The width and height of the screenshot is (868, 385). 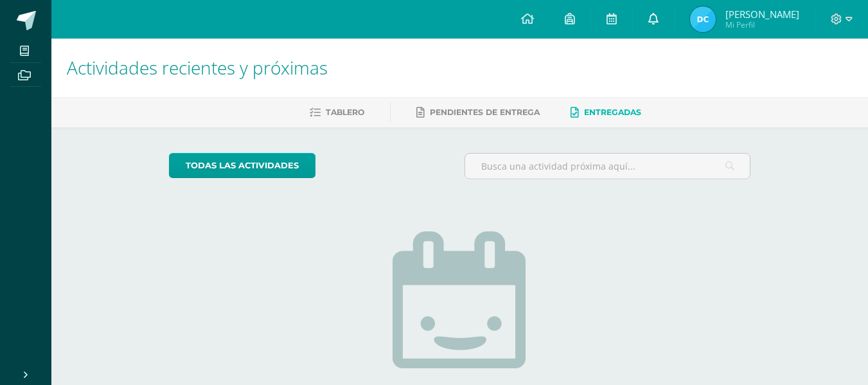 I want to click on span: Entregadas, so click(x=612, y=112).